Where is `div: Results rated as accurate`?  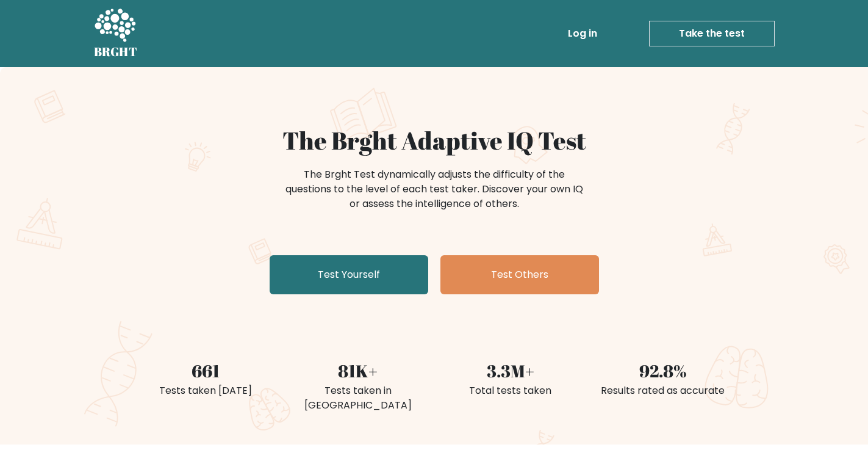
div: Results rated as accurate is located at coordinates (663, 390).